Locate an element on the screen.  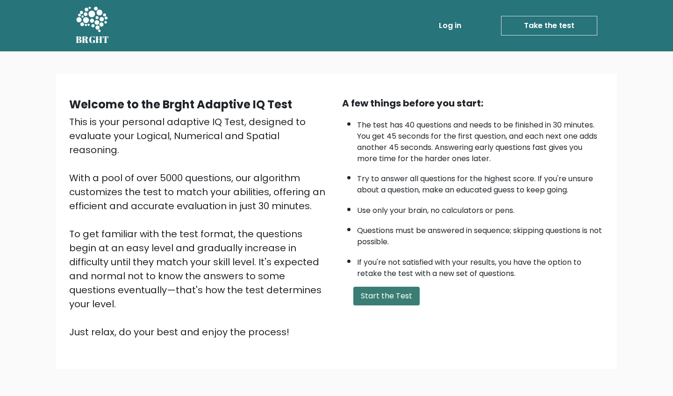
a: Log in is located at coordinates (450, 26).